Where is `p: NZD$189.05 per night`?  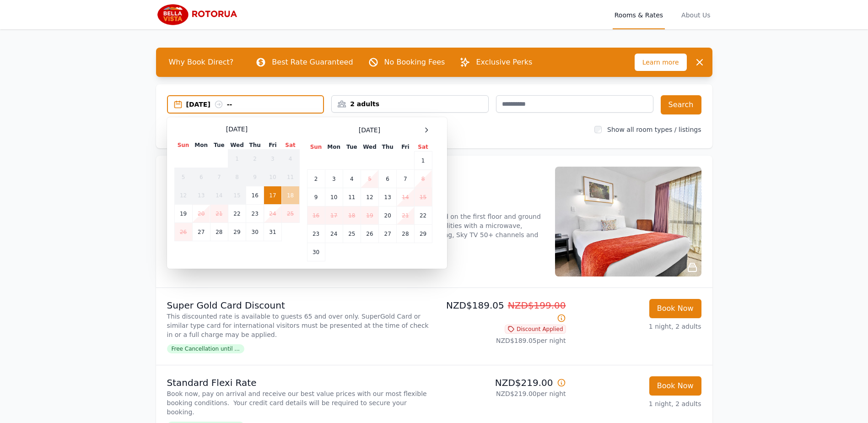
p: NZD$189.05 per night is located at coordinates (502, 341).